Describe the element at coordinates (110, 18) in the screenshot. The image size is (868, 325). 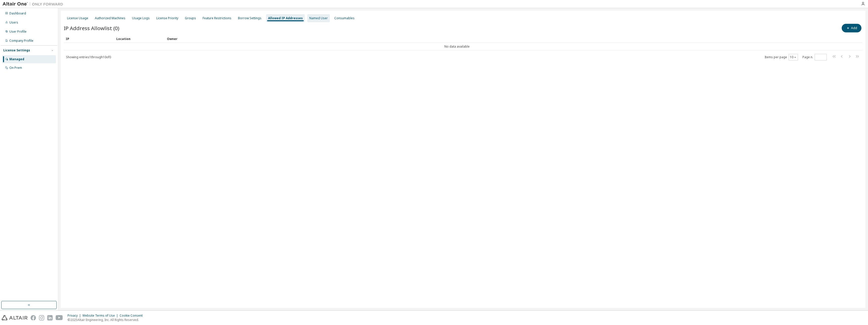
I see `div: Authorized Machines` at that location.